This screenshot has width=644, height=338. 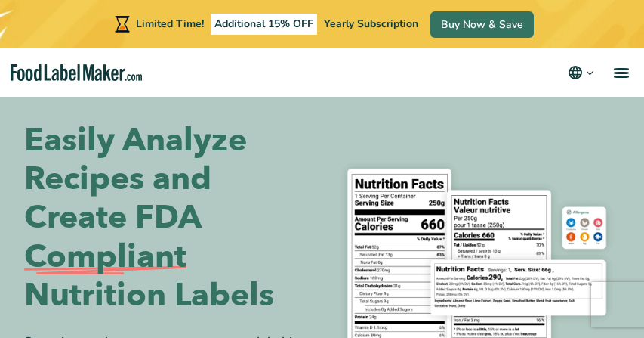 I want to click on span: Compliant, so click(x=105, y=256).